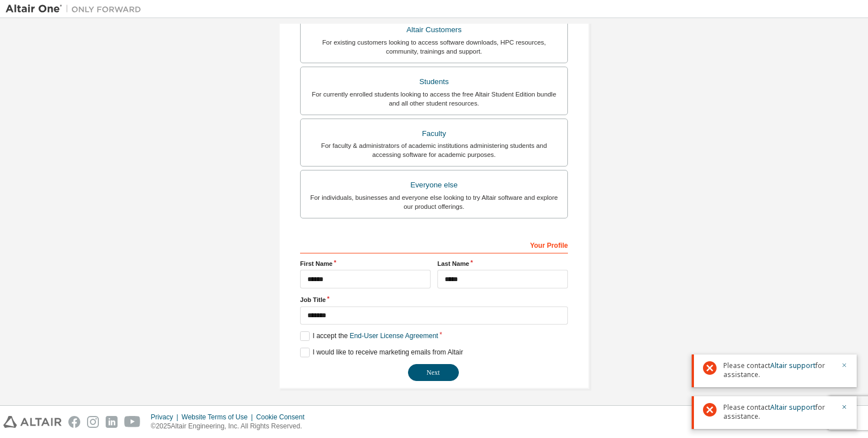  What do you see at coordinates (381, 353) in the screenshot?
I see `label: I would like to receive marketing emails from Altair` at bounding box center [381, 353].